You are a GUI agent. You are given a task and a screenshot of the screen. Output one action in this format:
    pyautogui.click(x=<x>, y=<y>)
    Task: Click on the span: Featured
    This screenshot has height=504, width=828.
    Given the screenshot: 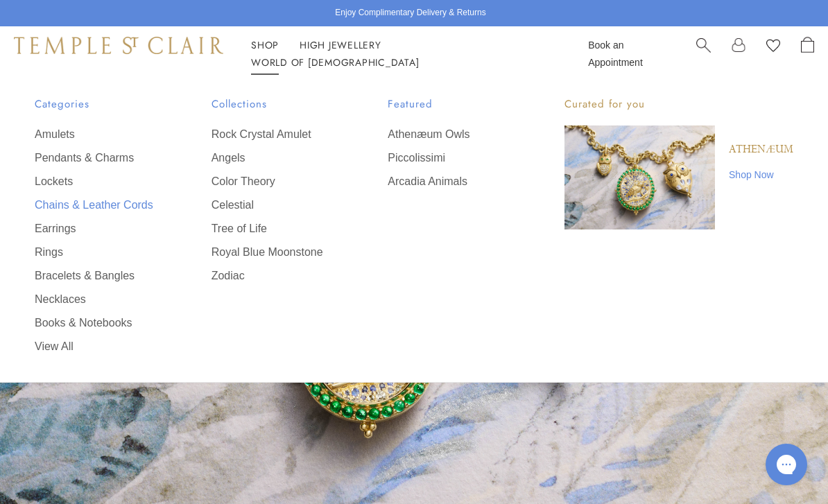 What is the action you would take?
    pyautogui.click(x=448, y=104)
    